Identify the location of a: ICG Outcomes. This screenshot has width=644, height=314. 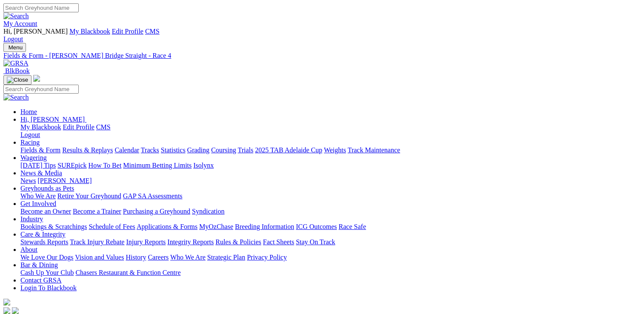
(316, 226).